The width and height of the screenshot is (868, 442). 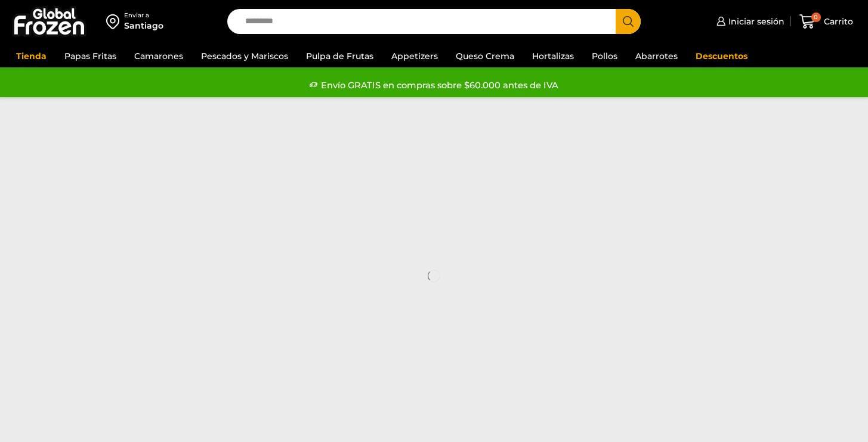 What do you see at coordinates (159, 56) in the screenshot?
I see `a: Camarones` at bounding box center [159, 56].